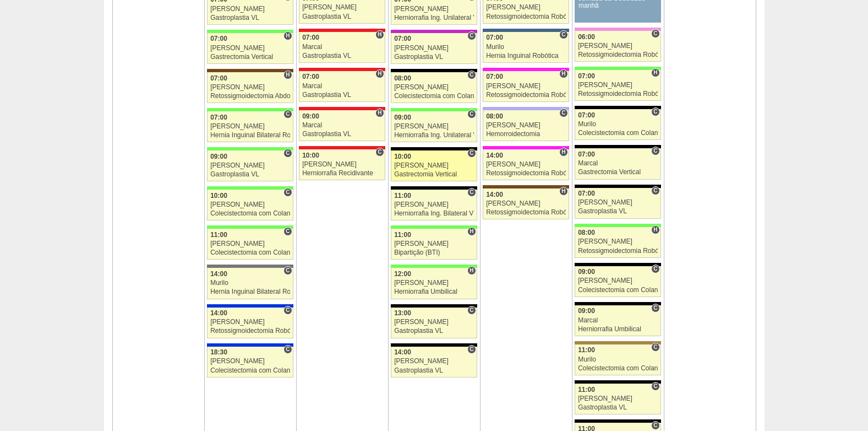 The width and height of the screenshot is (868, 431). Describe the element at coordinates (618, 359) in the screenshot. I see `a: C 11:00 Murilo Colecistectomia com Colangiografia VL` at that location.